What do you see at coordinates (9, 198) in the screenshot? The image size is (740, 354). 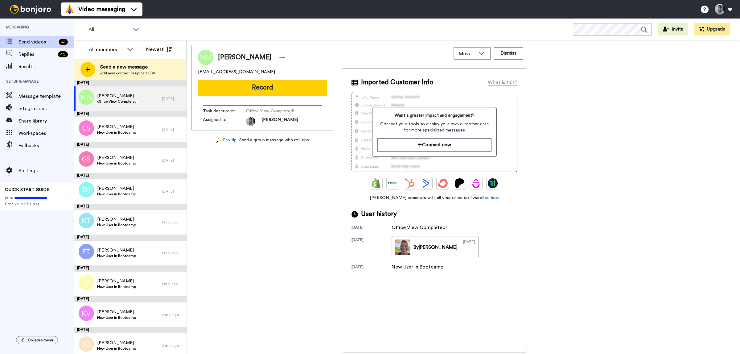 I see `span: 60%` at bounding box center [9, 198].